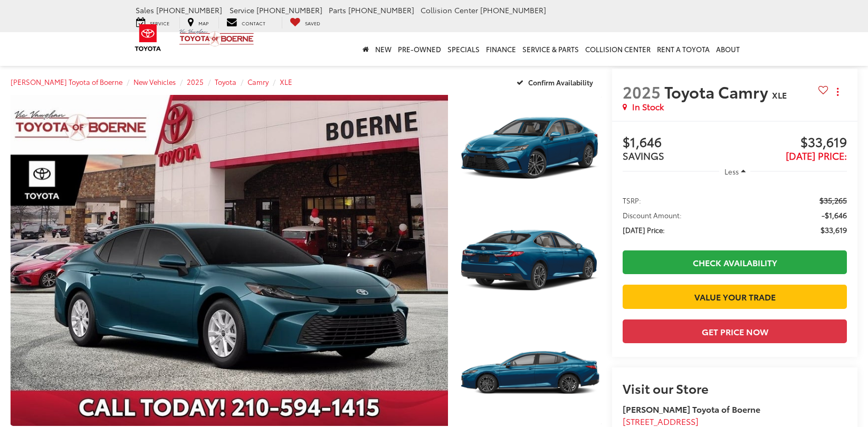 Image resolution: width=868 pixels, height=427 pixels. I want to click on a: Expand Photo 2, so click(530, 261).